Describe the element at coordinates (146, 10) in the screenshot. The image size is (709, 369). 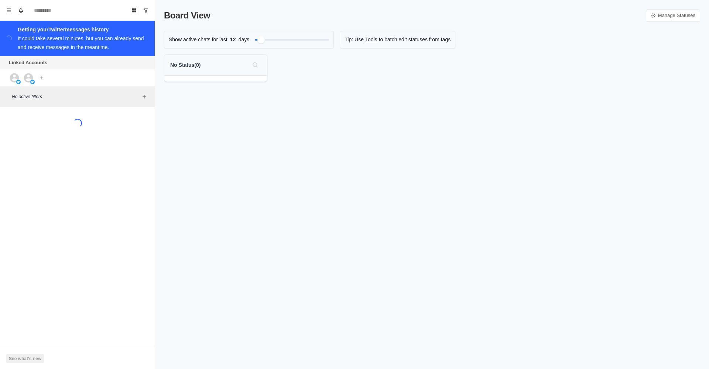
I see `button: Show unread conversations` at that location.